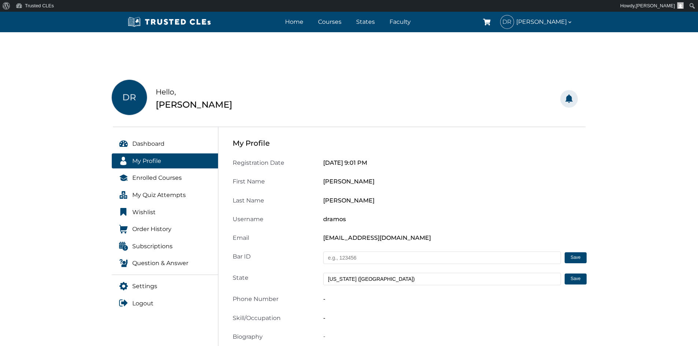 This screenshot has width=698, height=346. I want to click on span: My Profile, so click(147, 161).